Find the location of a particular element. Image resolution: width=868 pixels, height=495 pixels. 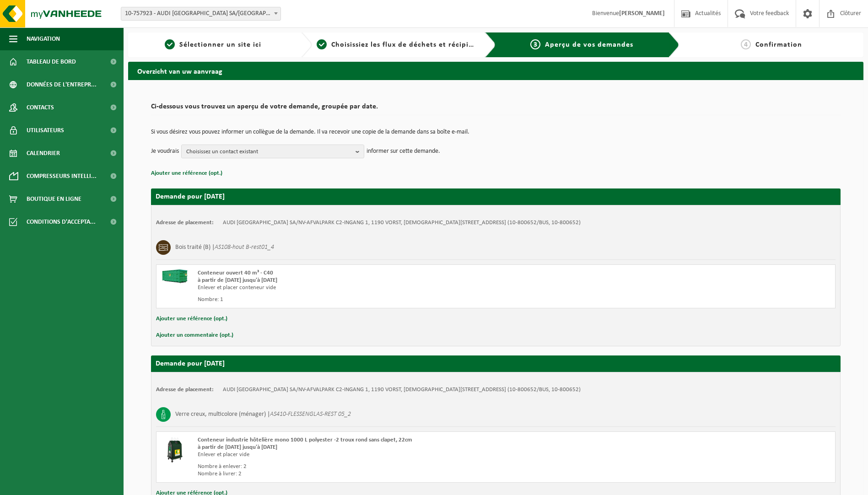

span: 2 is located at coordinates (322, 45).